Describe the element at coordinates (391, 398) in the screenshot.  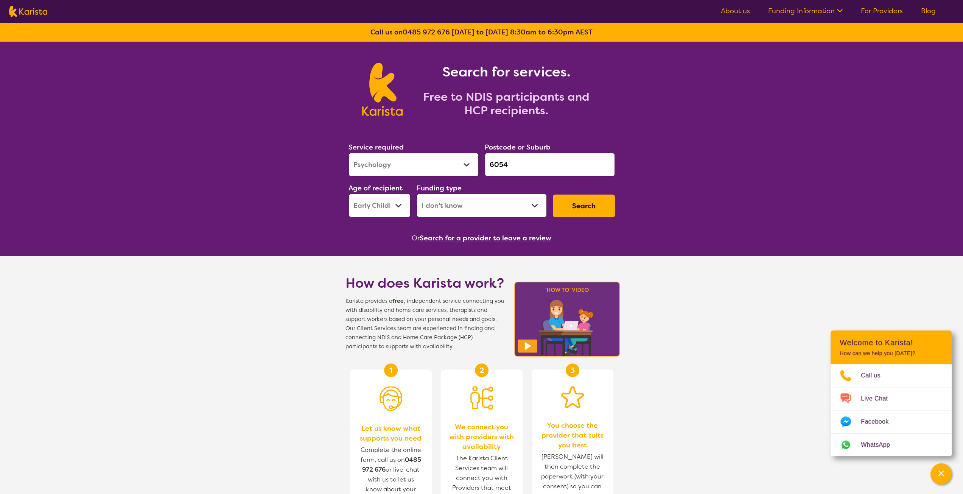
I see `img: Person with headset icon` at that location.